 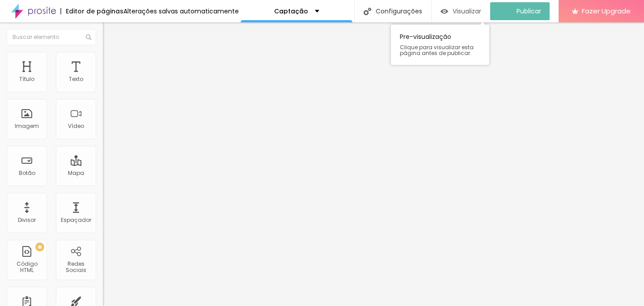 What do you see at coordinates (27, 126) in the screenshot?
I see `div: Imagem` at bounding box center [27, 126].